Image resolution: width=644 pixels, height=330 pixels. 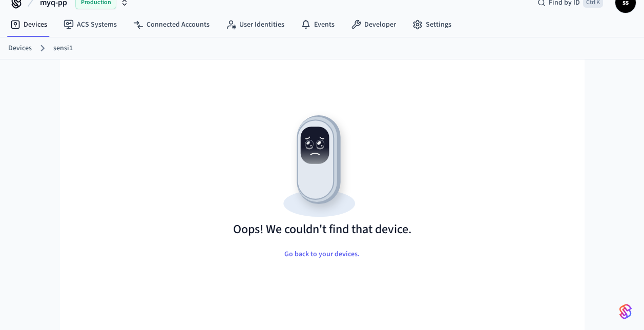 I want to click on h1: Oops! We couldn't find that device., so click(x=322, y=230).